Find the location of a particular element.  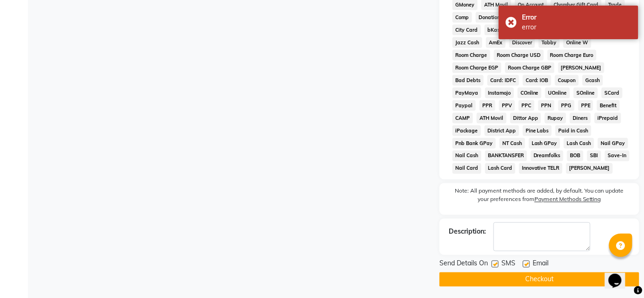

span: Comp is located at coordinates (462, 17).